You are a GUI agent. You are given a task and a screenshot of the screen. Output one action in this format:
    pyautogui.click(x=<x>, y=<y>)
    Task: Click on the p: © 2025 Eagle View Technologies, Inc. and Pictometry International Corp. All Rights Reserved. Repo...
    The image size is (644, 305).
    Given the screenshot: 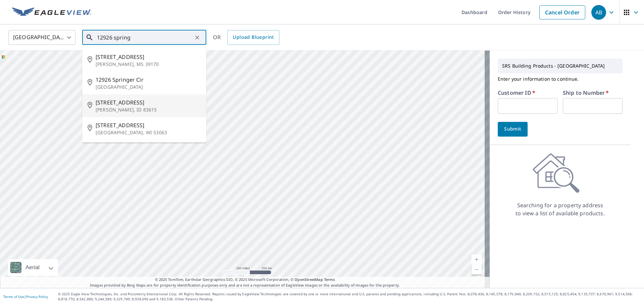 What is the action you would take?
    pyautogui.click(x=349, y=297)
    